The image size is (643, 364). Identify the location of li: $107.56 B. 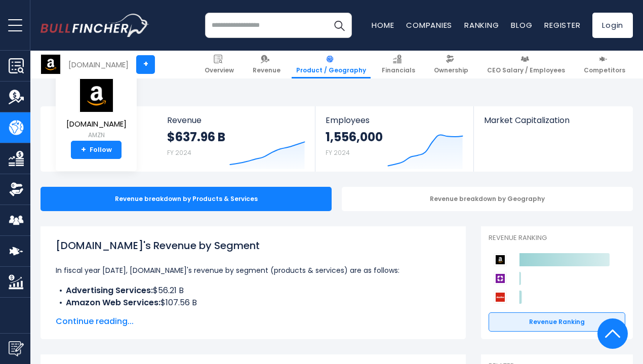
(254, 303).